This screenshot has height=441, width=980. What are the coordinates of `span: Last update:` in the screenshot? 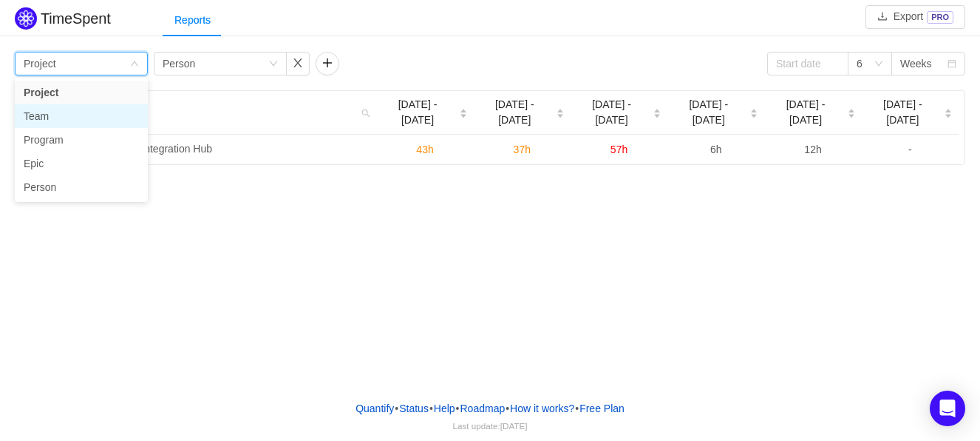 It's located at (490, 425).